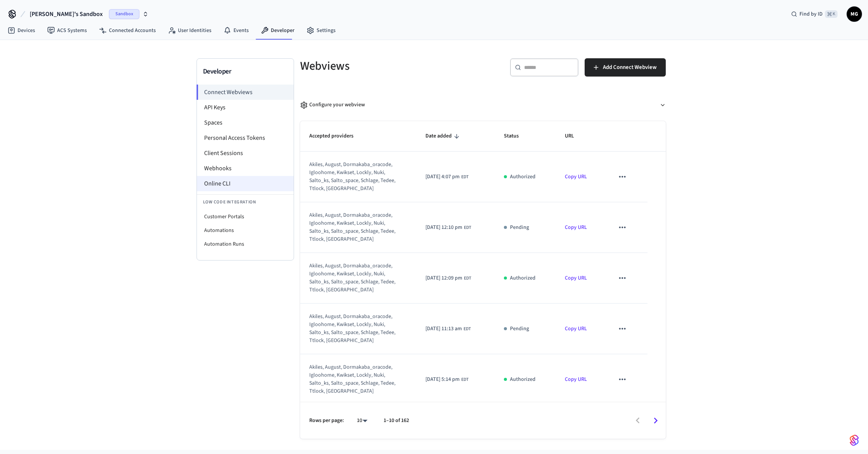  I want to click on h3: Developer, so click(245, 72).